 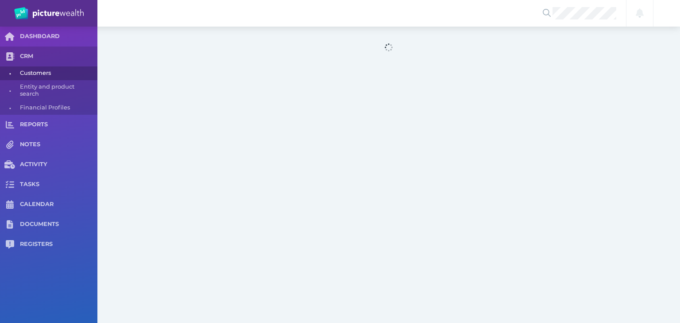 What do you see at coordinates (58, 224) in the screenshot?
I see `span: DOCUMENTS` at bounding box center [58, 224].